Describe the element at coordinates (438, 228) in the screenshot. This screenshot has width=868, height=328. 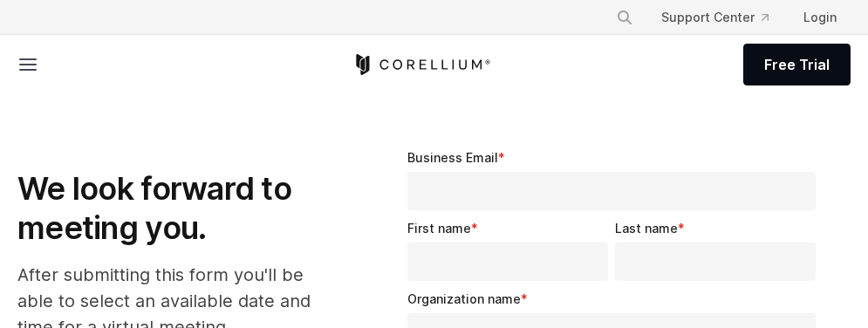
I see `span: First name` at that location.